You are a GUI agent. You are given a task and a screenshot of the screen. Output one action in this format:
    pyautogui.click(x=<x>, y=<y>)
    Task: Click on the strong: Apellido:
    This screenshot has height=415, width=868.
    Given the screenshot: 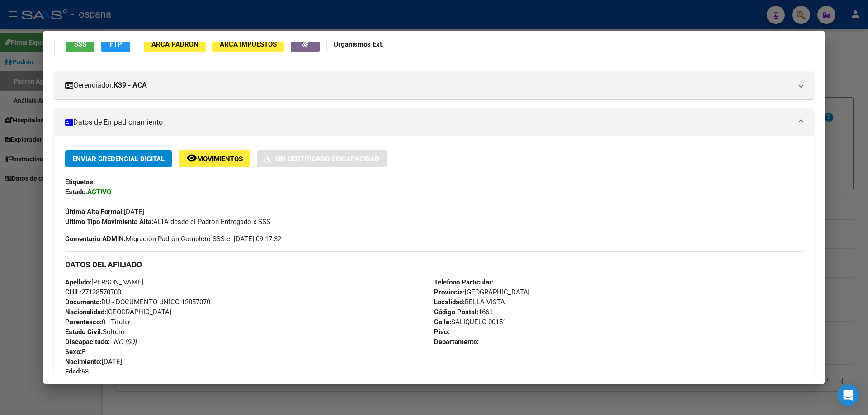 What is the action you would take?
    pyautogui.click(x=78, y=282)
    